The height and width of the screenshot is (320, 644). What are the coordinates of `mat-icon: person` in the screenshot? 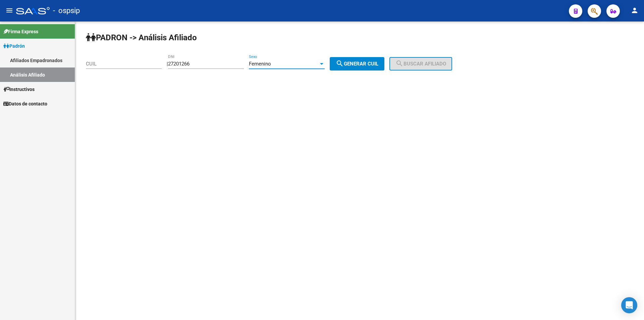 It's located at (635, 10).